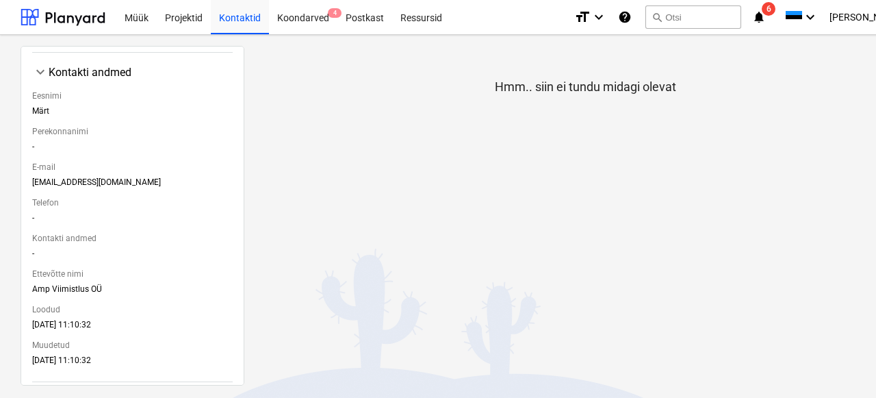 This screenshot has width=876, height=398. What do you see at coordinates (132, 309) in the screenshot?
I see `div: Loodud` at bounding box center [132, 309].